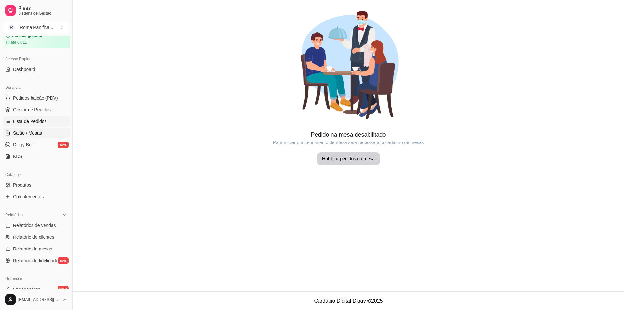 This screenshot has width=624, height=310. What do you see at coordinates (36, 98) in the screenshot?
I see `button: Pedidos balcão (PDV)` at bounding box center [36, 98].